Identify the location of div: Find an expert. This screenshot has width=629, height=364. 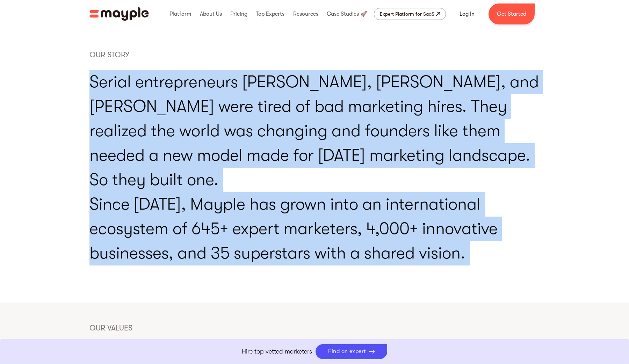
(347, 352).